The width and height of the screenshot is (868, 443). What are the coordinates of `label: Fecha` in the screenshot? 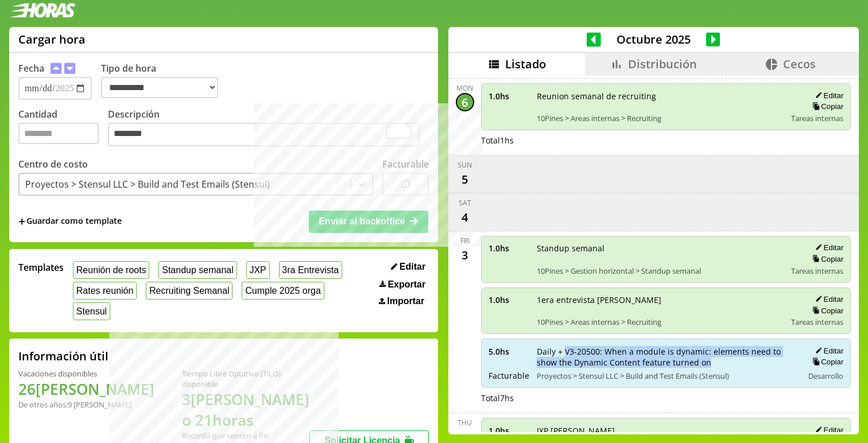 It's located at (31, 69).